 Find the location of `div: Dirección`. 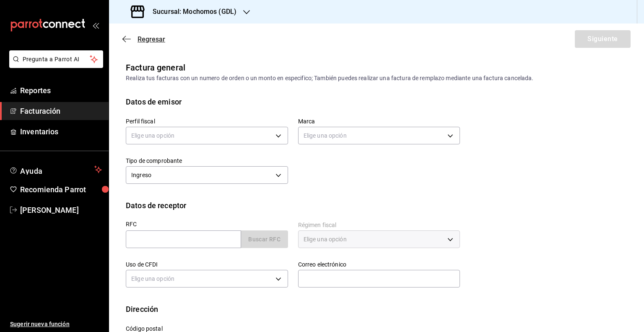

div: Dirección is located at coordinates (142, 309).